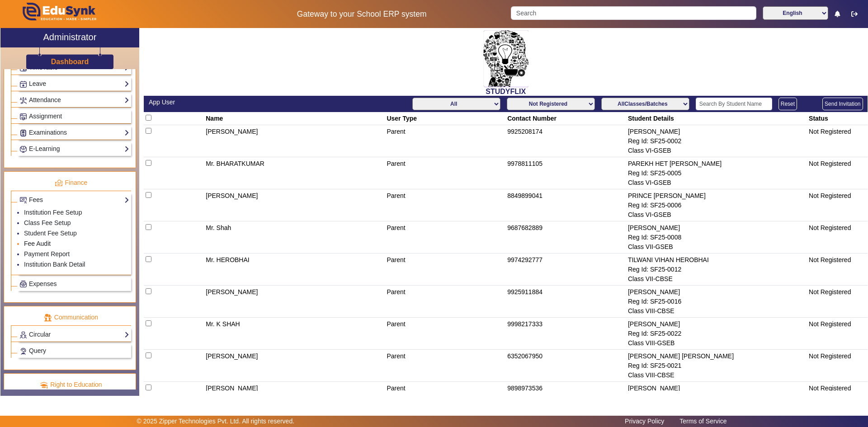  I want to click on th: Student Details, so click(717, 119).